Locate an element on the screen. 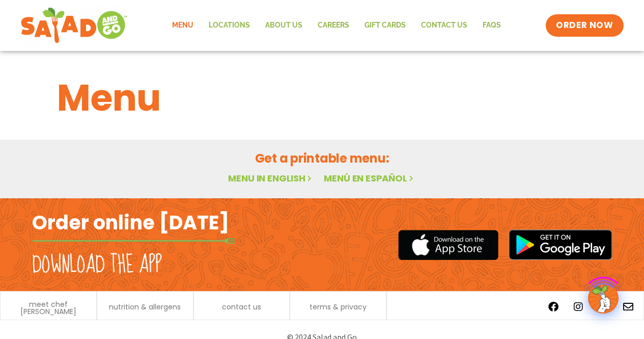 The width and height of the screenshot is (644, 339). a: GIFT CARDS is located at coordinates (385, 25).